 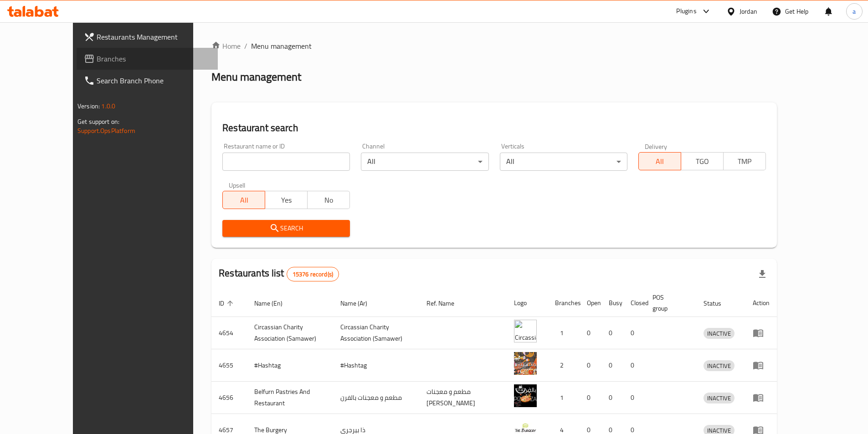 I want to click on span: ID, so click(x=228, y=303).